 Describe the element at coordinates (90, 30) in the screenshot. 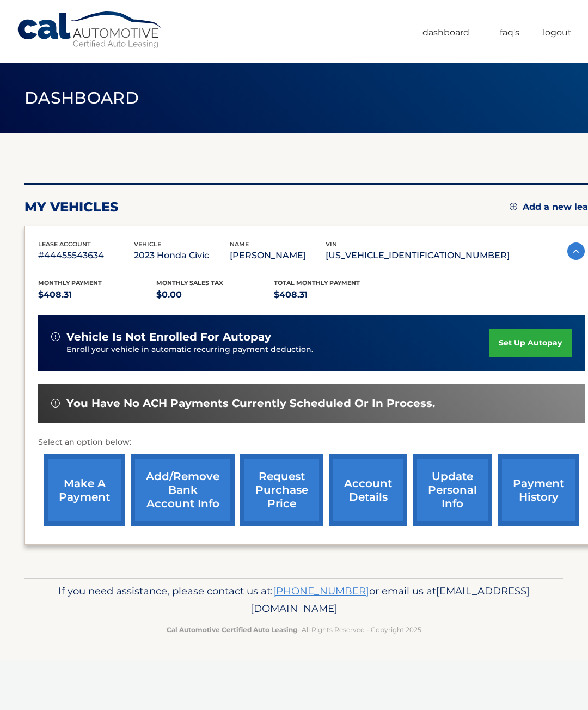

I see `a: Cal Automotive` at that location.